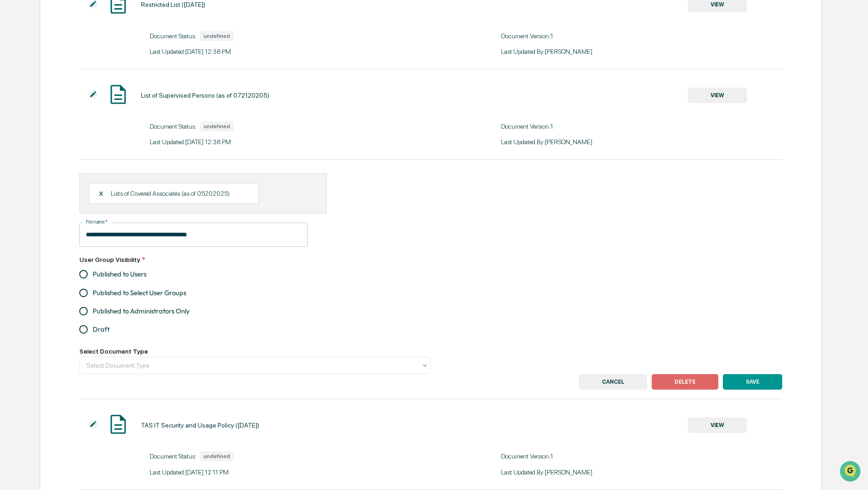 This screenshot has height=490, width=868. Describe the element at coordinates (11, 11) in the screenshot. I see `button: Open customer support` at that location.